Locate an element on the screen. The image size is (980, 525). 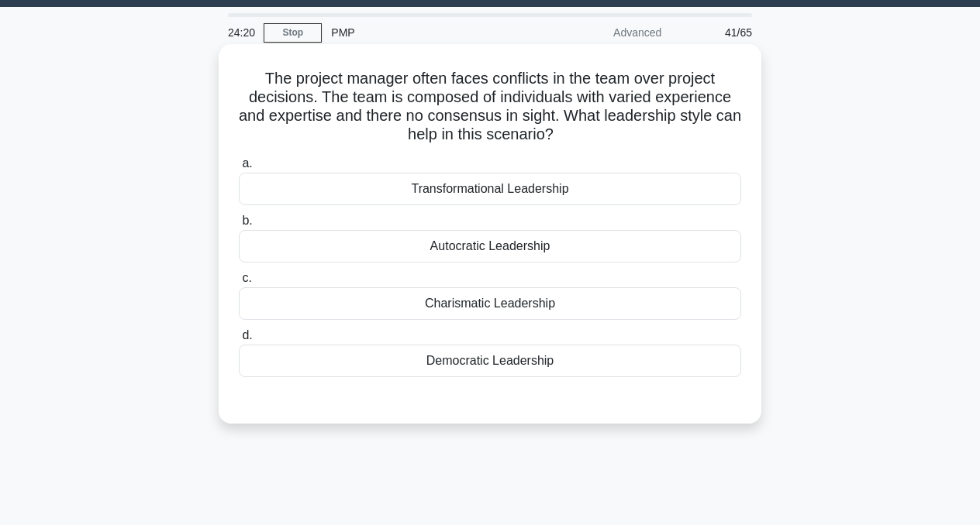
div: Charismatic Leadership is located at coordinates (490, 303).